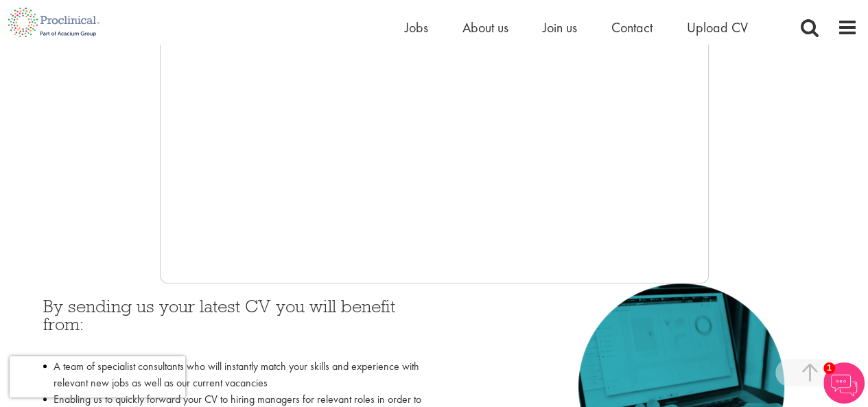 This screenshot has width=868, height=407. I want to click on li: A team of specialist consultants who will instantly match your skills and experience with relevan..., so click(233, 375).